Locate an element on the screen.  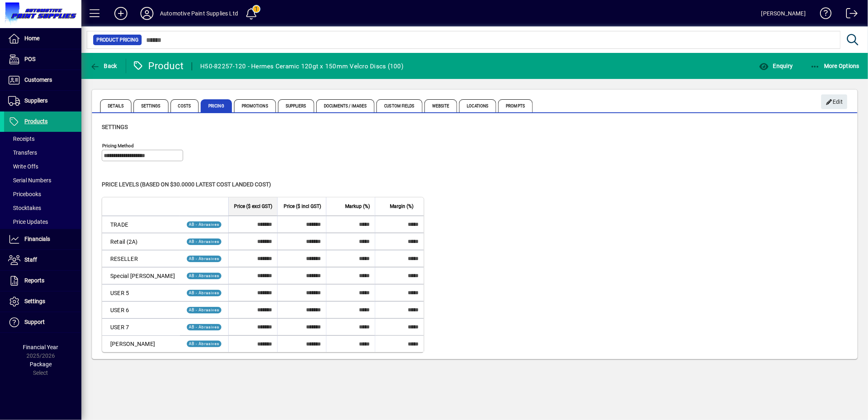
a: Home is located at coordinates (42, 39).